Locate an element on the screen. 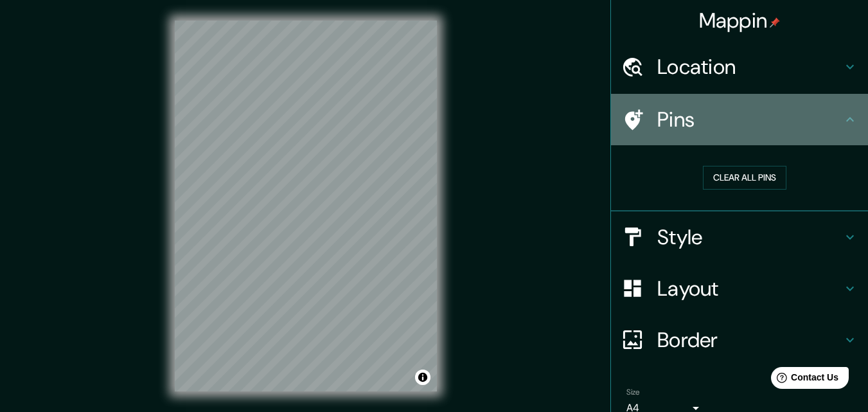 The height and width of the screenshot is (412, 868). div: Location is located at coordinates (740, 67).